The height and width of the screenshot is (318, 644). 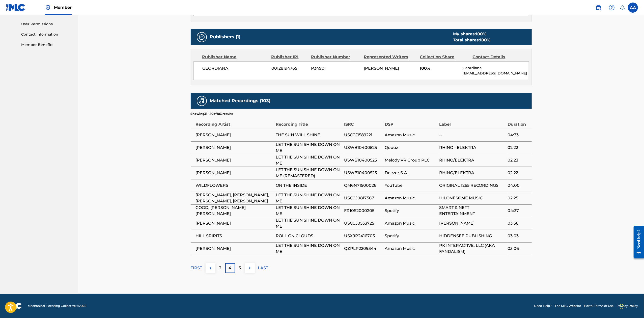 I want to click on div: Drag, so click(x=622, y=306).